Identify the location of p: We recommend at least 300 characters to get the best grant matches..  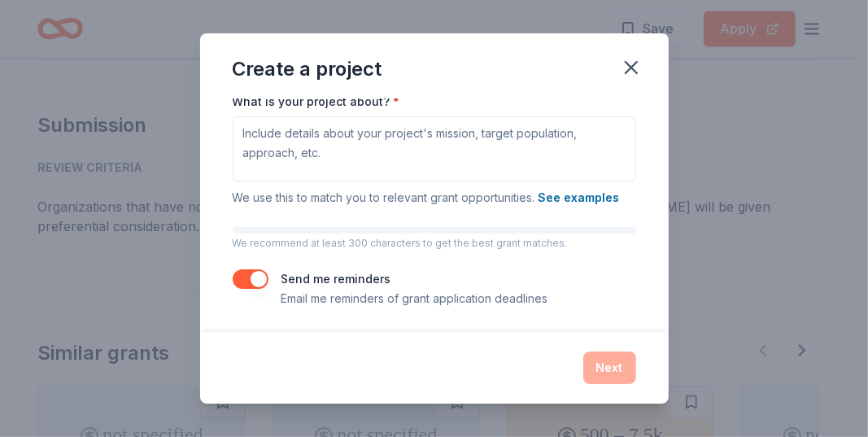
(434, 244).